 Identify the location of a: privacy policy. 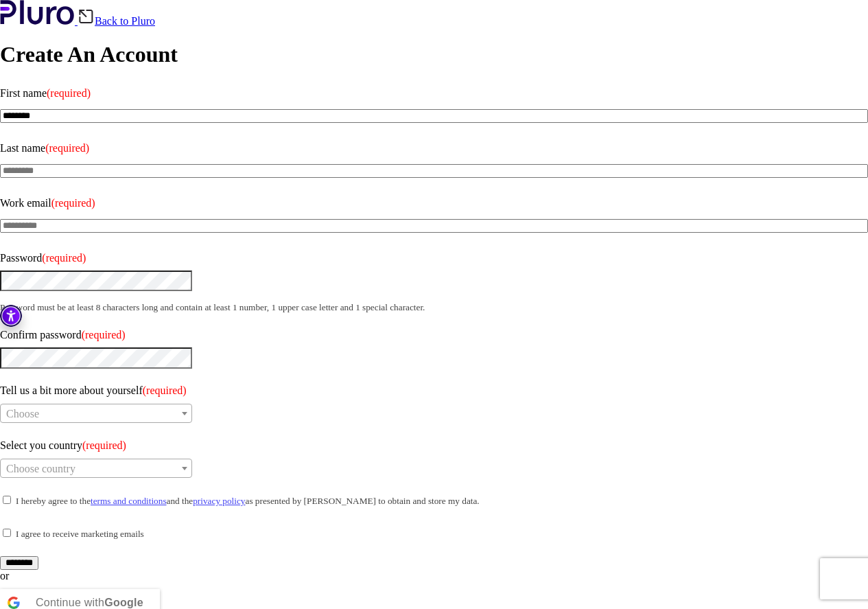
(219, 500).